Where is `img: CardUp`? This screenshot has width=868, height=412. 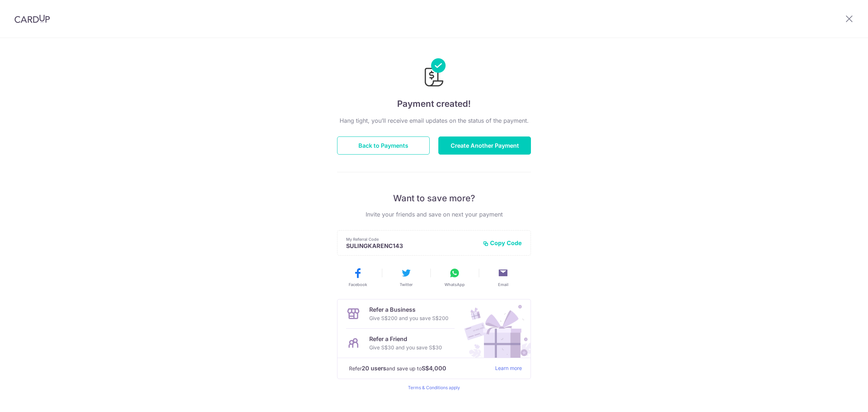 img: CardUp is located at coordinates (32, 19).